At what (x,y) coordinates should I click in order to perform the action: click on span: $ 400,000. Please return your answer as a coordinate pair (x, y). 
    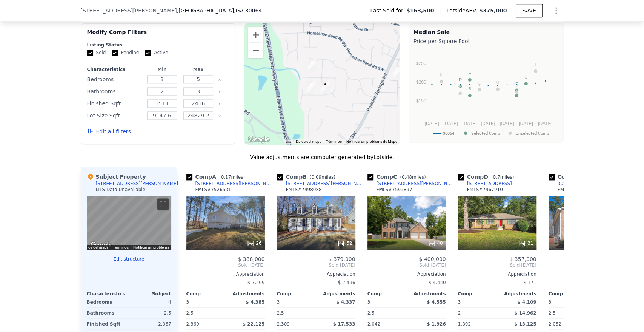
    Looking at the image, I should click on (432, 259).